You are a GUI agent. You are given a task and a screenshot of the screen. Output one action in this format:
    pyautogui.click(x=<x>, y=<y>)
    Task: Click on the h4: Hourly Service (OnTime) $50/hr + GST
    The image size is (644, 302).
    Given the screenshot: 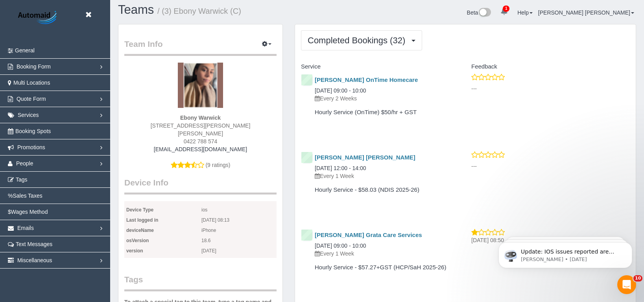 What is the action you would take?
    pyautogui.click(x=381, y=112)
    